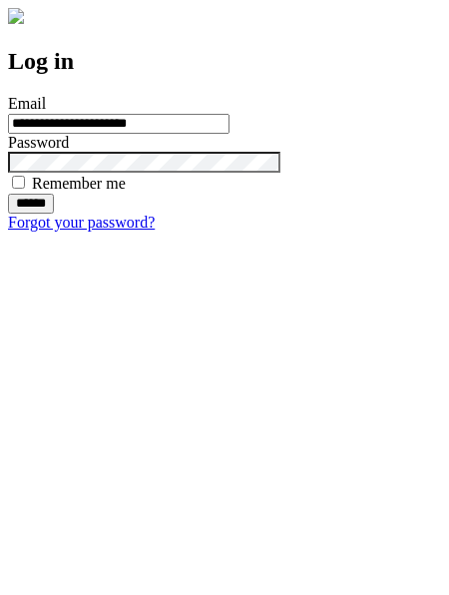 Image resolution: width=449 pixels, height=595 pixels. Describe the element at coordinates (16, 16) in the screenshot. I see `img: logo-4e3dc11c47720685a147b03b5a06dd966a58ff35d612b21f08c02c0306f2b779.png` at that location.